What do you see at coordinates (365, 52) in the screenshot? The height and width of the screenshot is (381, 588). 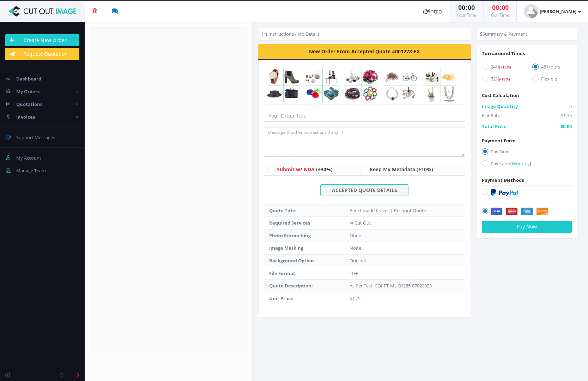 I see `div: New Order From Accepted Quote #001278-FX` at bounding box center [365, 52].